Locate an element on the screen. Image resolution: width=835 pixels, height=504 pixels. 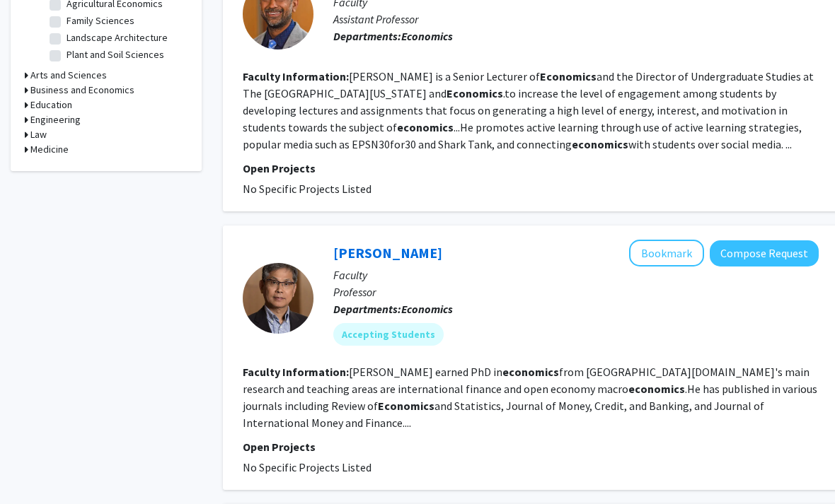
label: Landscape Architecture is located at coordinates (116, 38).